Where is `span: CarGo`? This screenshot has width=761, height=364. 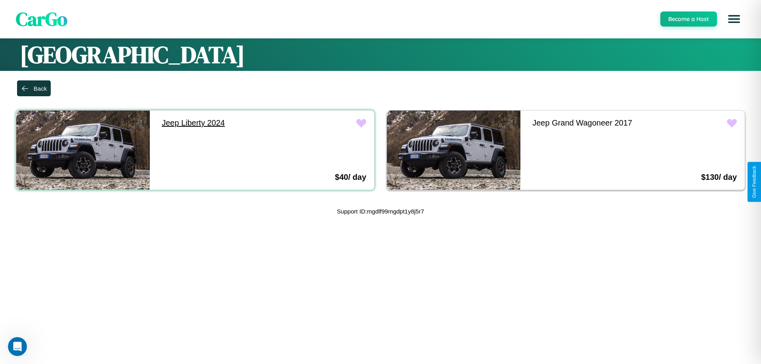
span: CarGo is located at coordinates (42, 19).